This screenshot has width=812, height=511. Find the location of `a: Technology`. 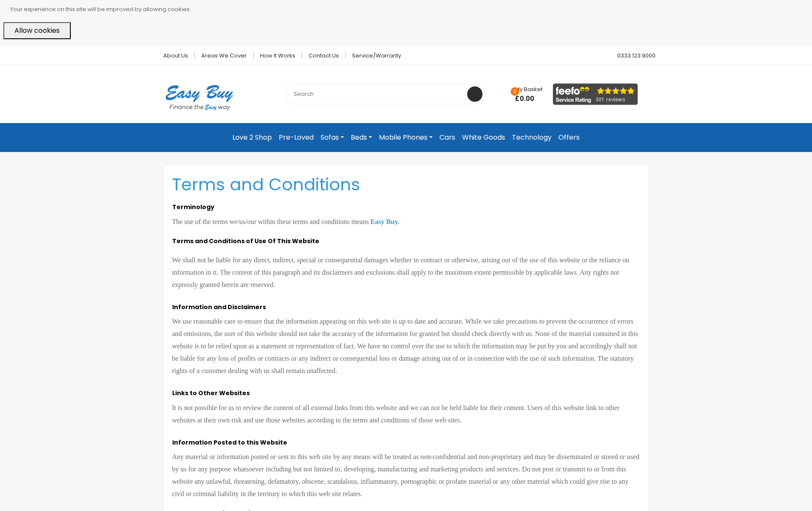

a: Technology is located at coordinates (532, 138).